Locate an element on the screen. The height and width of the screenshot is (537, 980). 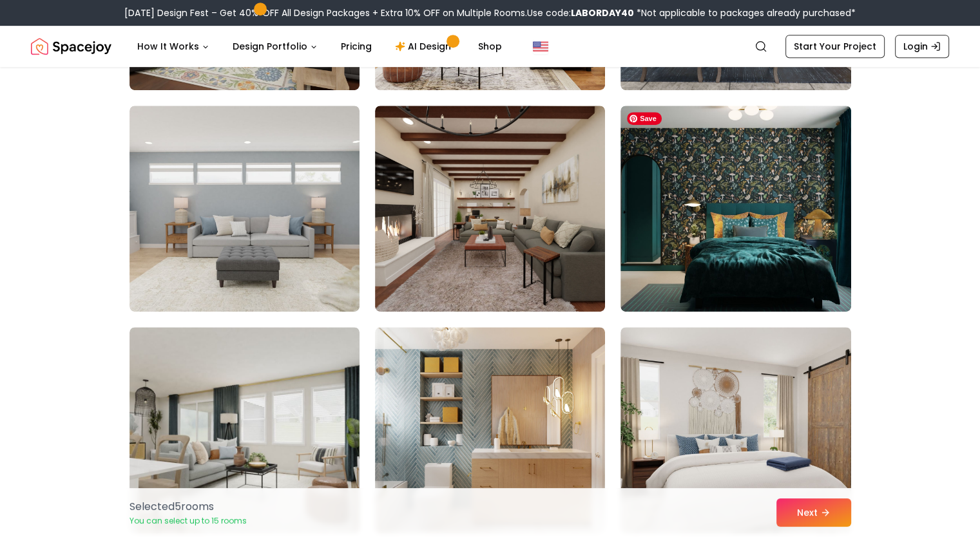
span: *Not applicable to packages already purchased* is located at coordinates (744, 13).